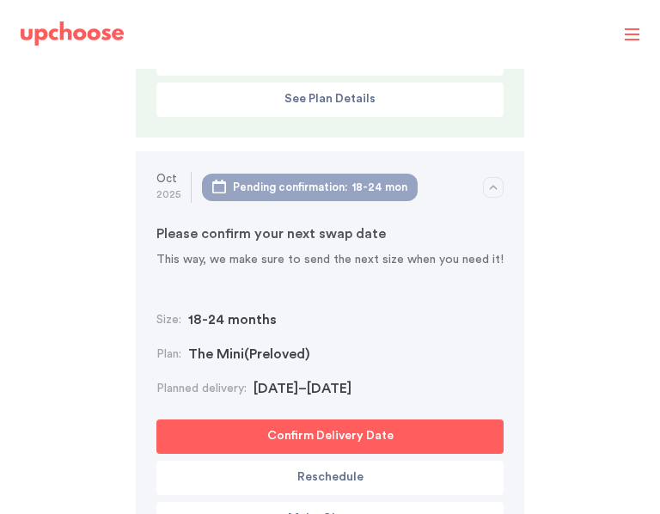 The width and height of the screenshot is (660, 514). Describe the element at coordinates (249, 354) in the screenshot. I see `span: The Mini ( Preloved )` at that location.